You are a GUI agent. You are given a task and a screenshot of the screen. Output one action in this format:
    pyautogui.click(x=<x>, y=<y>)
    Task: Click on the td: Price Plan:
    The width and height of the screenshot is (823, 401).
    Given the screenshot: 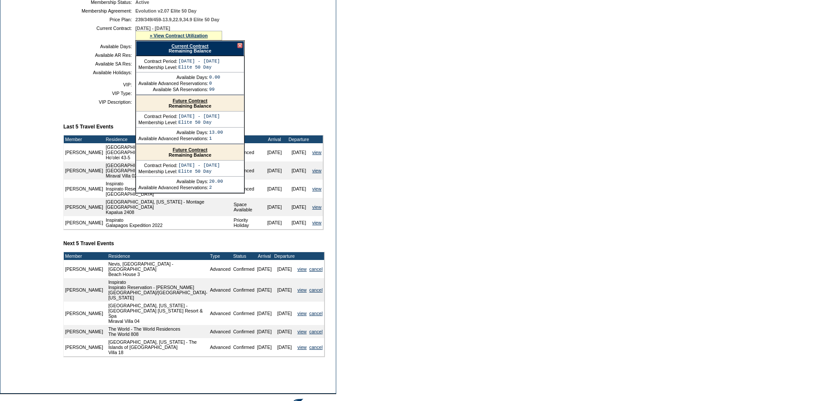 What is the action you would take?
    pyautogui.click(x=99, y=20)
    